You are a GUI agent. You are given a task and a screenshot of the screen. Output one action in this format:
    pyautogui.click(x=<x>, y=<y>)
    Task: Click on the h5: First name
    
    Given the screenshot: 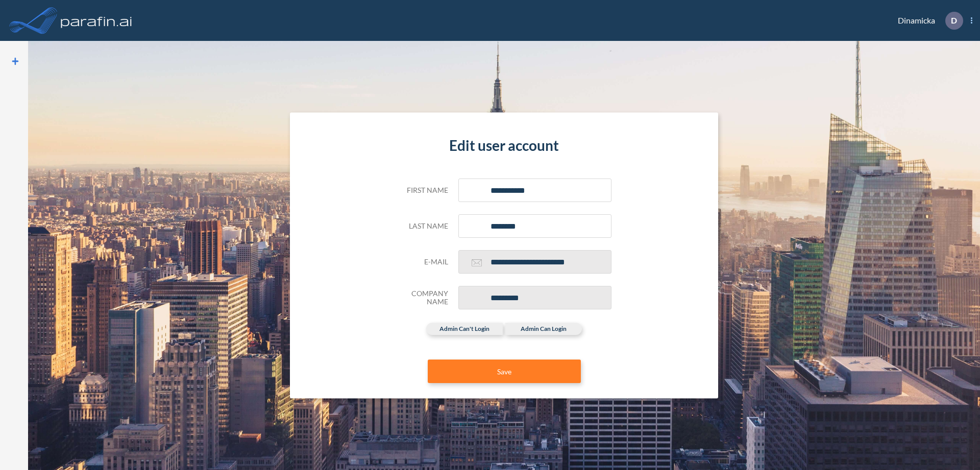 What is the action you would take?
    pyautogui.click(x=423, y=190)
    